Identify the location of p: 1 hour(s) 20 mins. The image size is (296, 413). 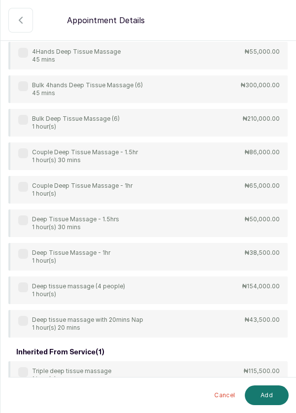
(88, 328).